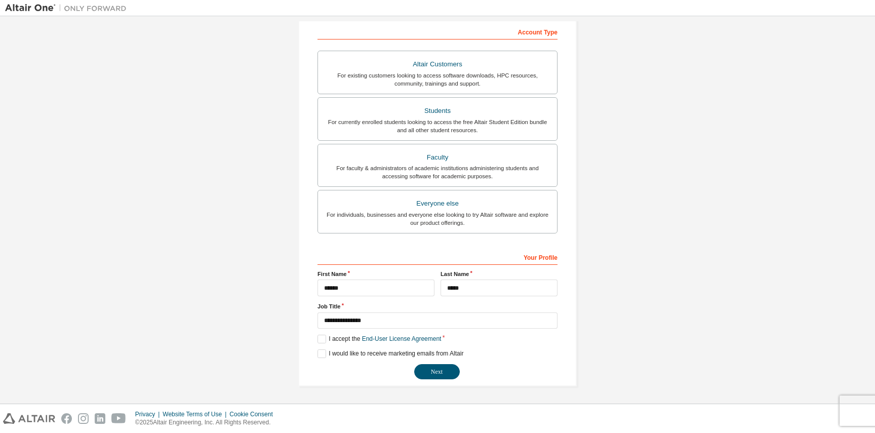 The width and height of the screenshot is (875, 433). What do you see at coordinates (437, 372) in the screenshot?
I see `button: Next` at bounding box center [437, 372].